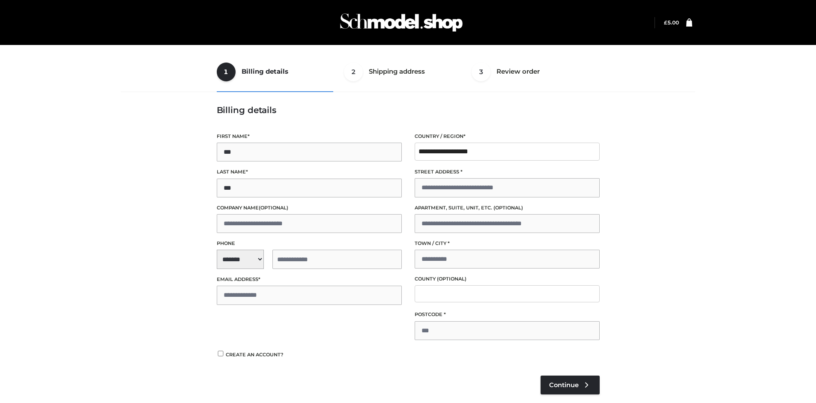  I want to click on label: Email address, so click(309, 279).